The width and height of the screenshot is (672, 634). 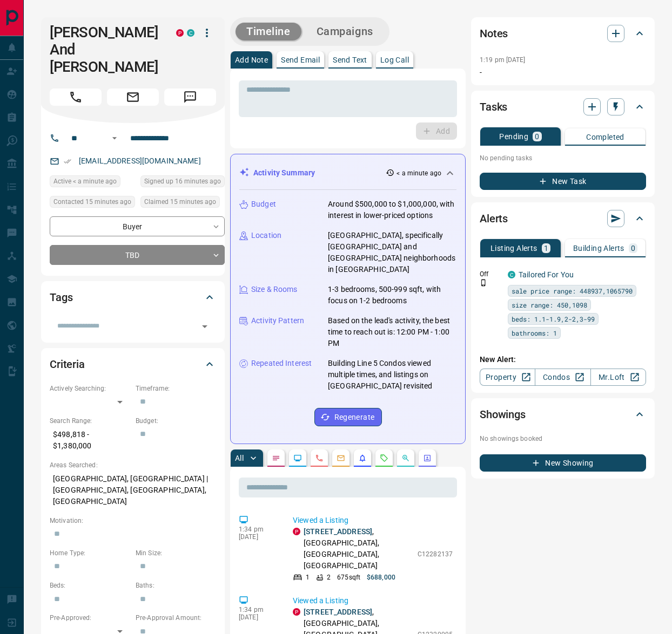 I want to click on svg: Push Notification Only, so click(x=484, y=282).